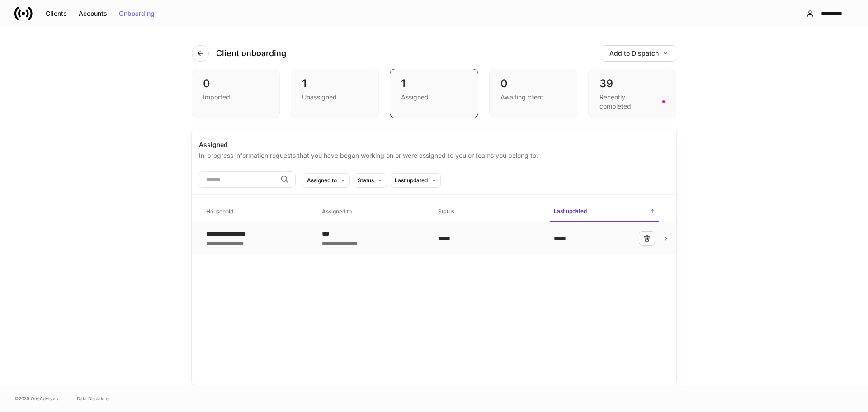 The height and width of the screenshot is (412, 868). I want to click on div: Accounts, so click(93, 14).